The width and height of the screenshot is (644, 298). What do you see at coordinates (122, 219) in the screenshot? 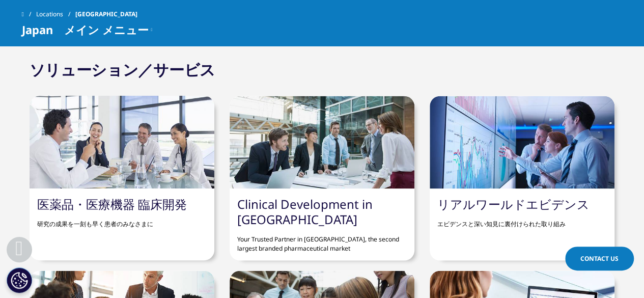
I see `p: 研究の成果を一刻も早く患者のみなさまに` at bounding box center [122, 219].